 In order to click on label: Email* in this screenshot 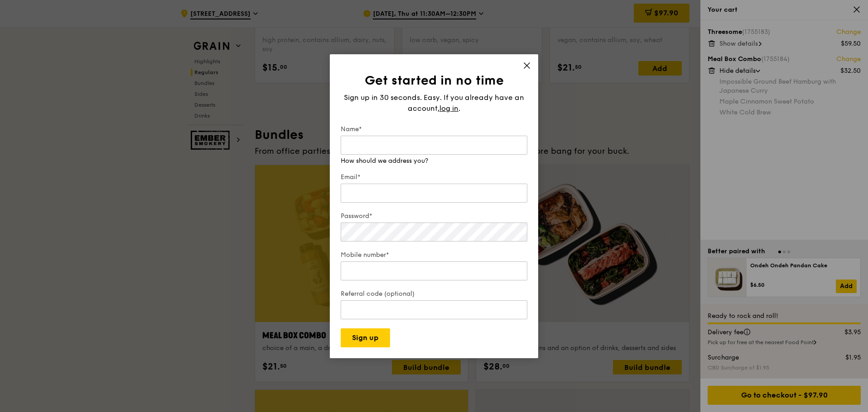, I will do `click(434, 177)`.